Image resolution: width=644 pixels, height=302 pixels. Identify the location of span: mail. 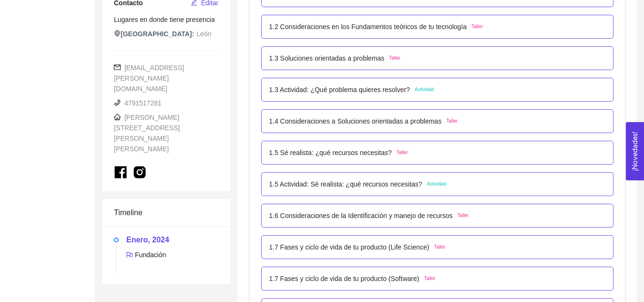
(117, 67).